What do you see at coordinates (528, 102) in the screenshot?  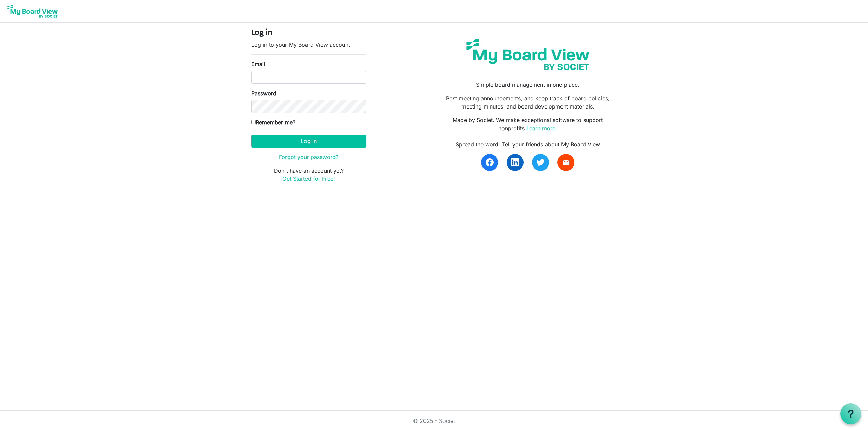 I see `p: Post meeting announcements, and keep track of board policies, meeting minutes, and board developm...` at bounding box center [528, 102].